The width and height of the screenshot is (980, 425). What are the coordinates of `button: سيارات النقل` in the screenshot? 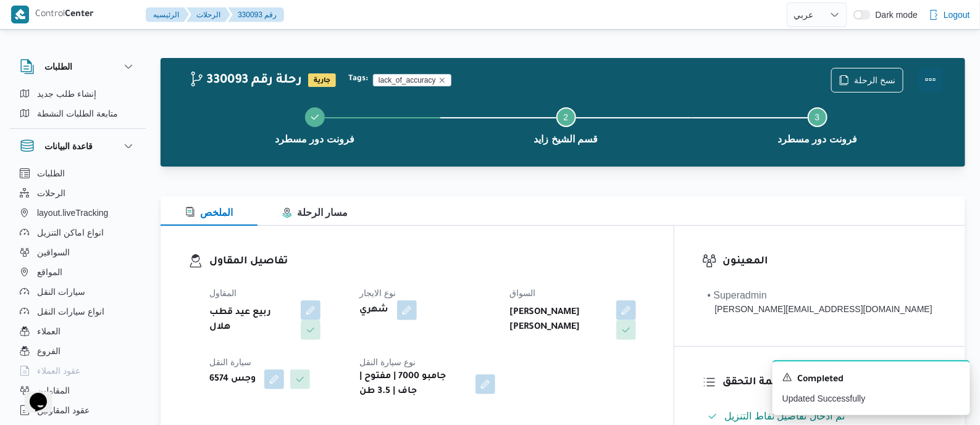 It's located at (78, 292).